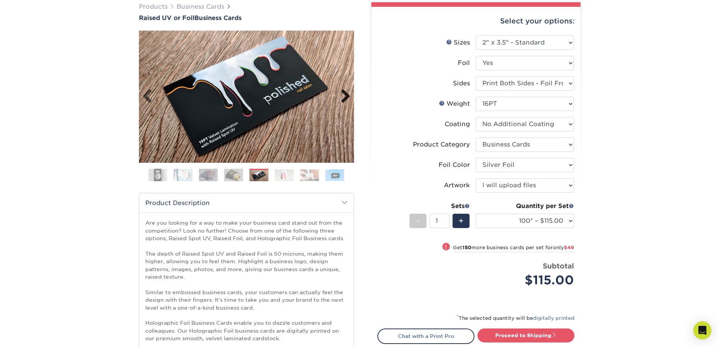 Image resolution: width=719 pixels, height=347 pixels. What do you see at coordinates (476, 21) in the screenshot?
I see `div: Select your options:` at bounding box center [476, 21].